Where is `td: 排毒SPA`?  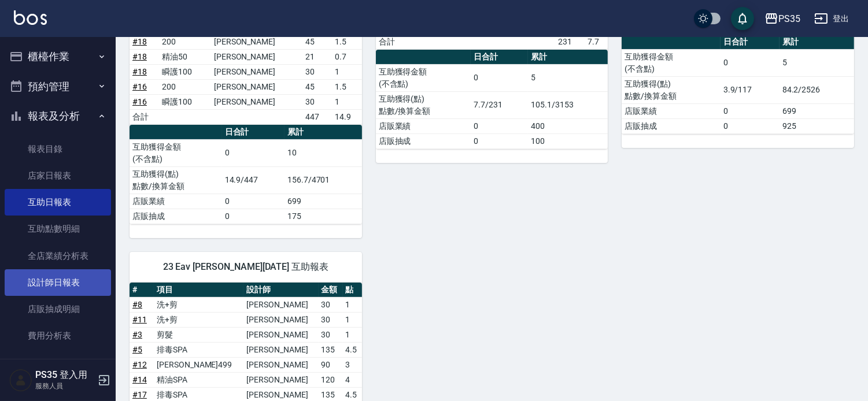 td: 排毒SPA is located at coordinates (198, 349).